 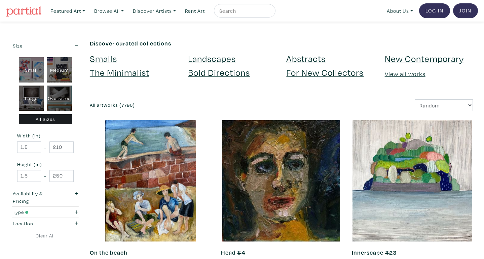 I want to click on div: Large, so click(x=31, y=98).